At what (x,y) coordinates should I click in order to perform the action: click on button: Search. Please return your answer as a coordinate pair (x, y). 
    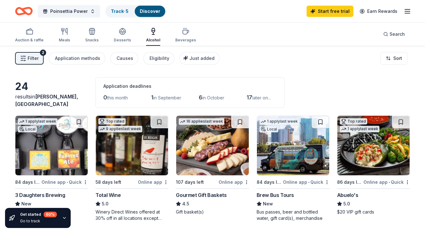
    Looking at the image, I should click on (394, 34).